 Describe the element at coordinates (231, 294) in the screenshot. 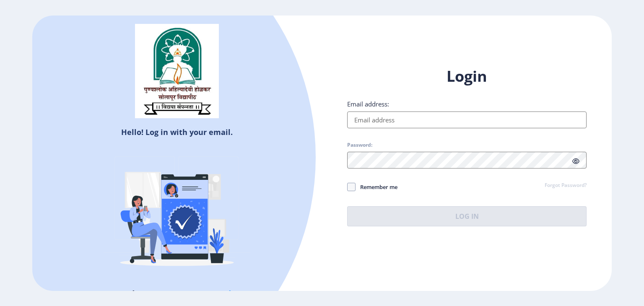

I see `a: Register` at that location.